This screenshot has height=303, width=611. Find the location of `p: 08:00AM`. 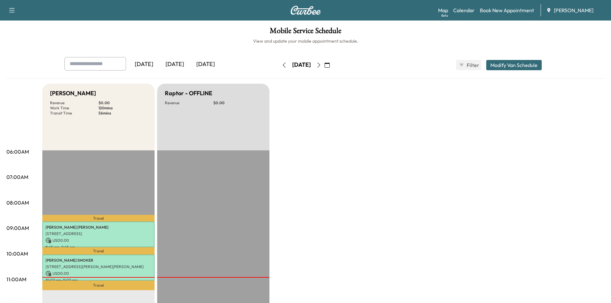

p: 08:00AM is located at coordinates (18, 203).